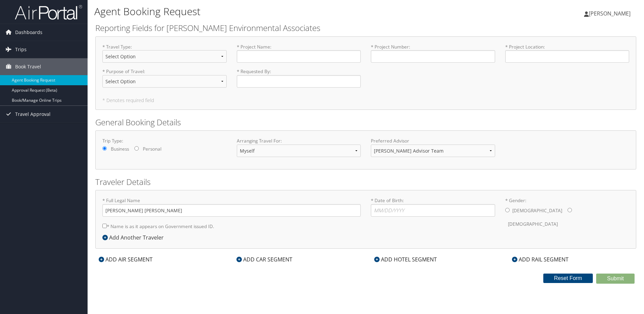 This screenshot has height=314, width=644. I want to click on span: Trips, so click(21, 49).